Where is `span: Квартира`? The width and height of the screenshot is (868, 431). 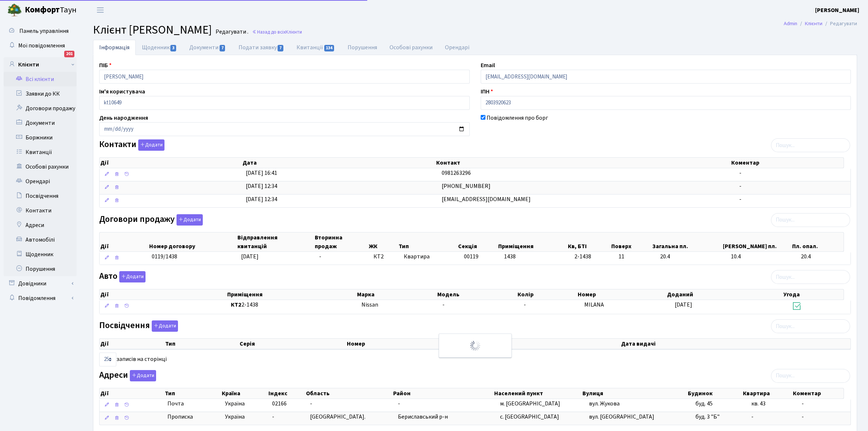 span: Квартира is located at coordinates (431, 256).